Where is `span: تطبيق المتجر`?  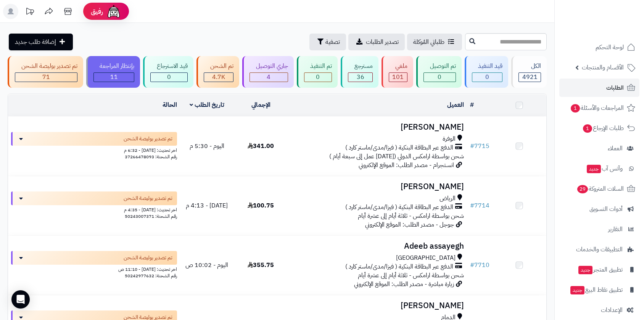 span: تطبيق المتجر is located at coordinates (600, 270).